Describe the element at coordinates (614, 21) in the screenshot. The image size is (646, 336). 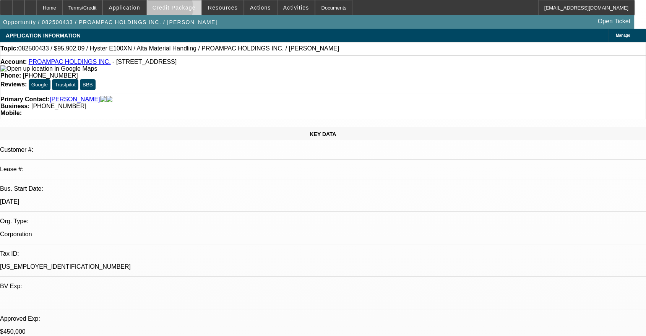
I see `a: Open Ticket` at that location.